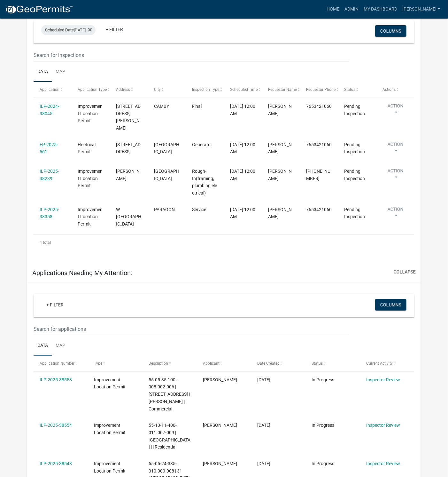  Describe the element at coordinates (280, 148) in the screenshot. I see `span: Shawn White` at that location.